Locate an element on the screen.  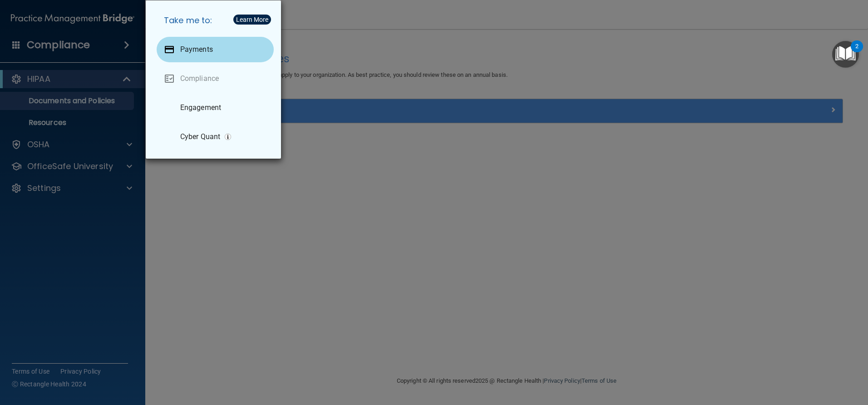
a: Engagement is located at coordinates (215, 108).